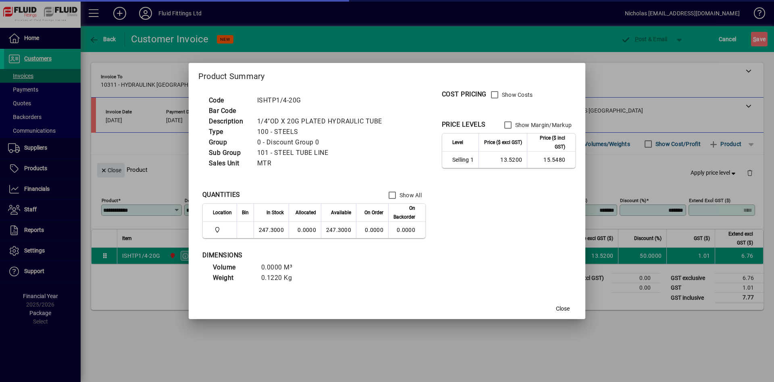 This screenshot has width=774, height=382. What do you see at coordinates (464, 125) in the screenshot?
I see `div: PRICE LEVELS` at bounding box center [464, 125].